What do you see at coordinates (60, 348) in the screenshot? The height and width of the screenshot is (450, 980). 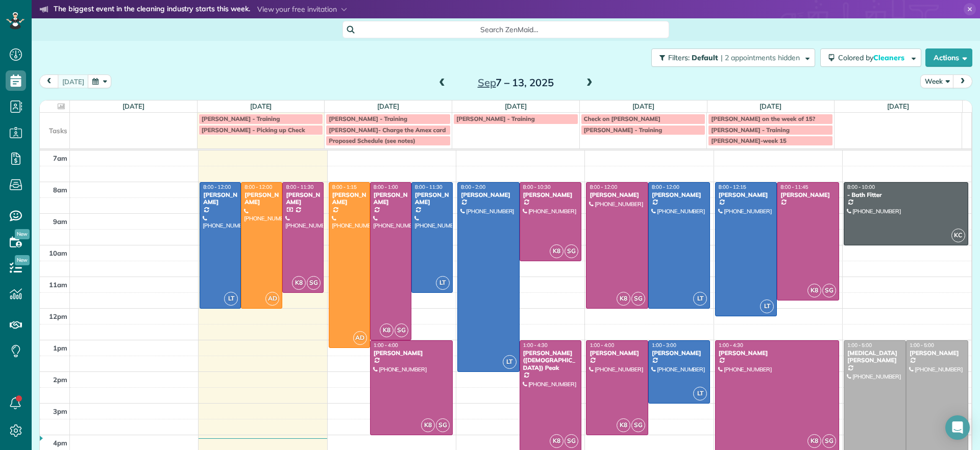 I see `span: 1pm` at bounding box center [60, 348].